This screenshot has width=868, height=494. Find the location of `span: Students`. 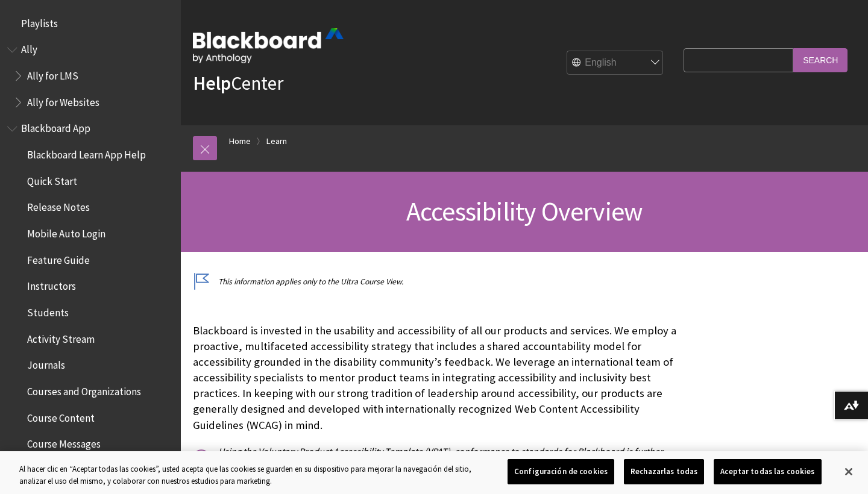

span: Students is located at coordinates (47, 310).